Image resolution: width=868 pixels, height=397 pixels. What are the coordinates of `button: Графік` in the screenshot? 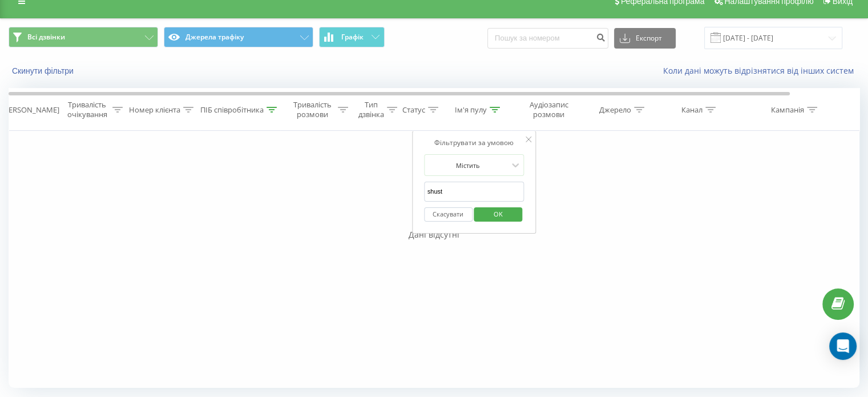 It's located at (352, 37).